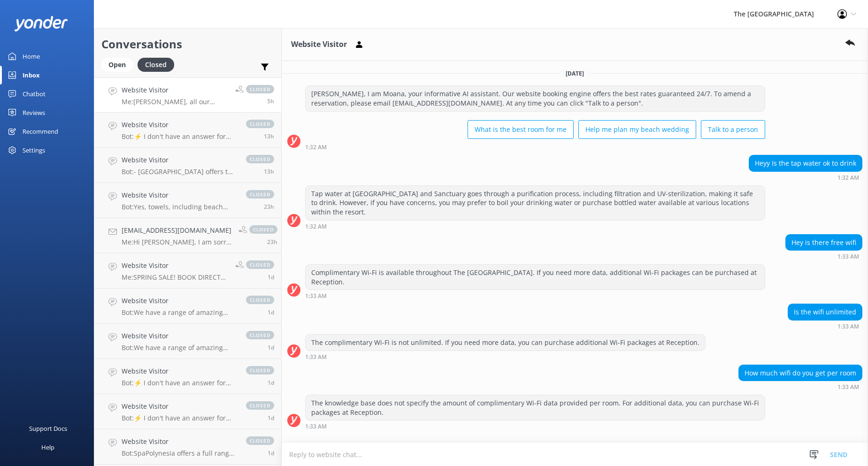 Image resolution: width=868 pixels, height=466 pixels. What do you see at coordinates (319, 45) in the screenshot?
I see `h3: Website Visitor` at bounding box center [319, 45].